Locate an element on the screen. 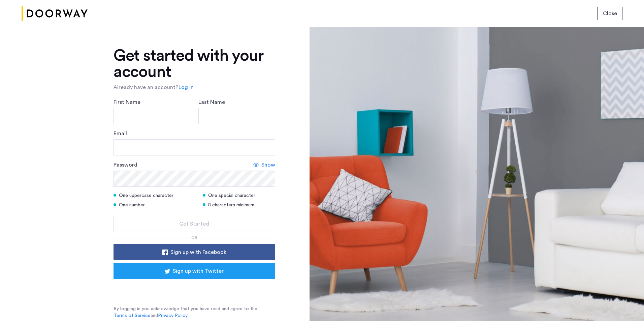  span: Close is located at coordinates (610, 13).